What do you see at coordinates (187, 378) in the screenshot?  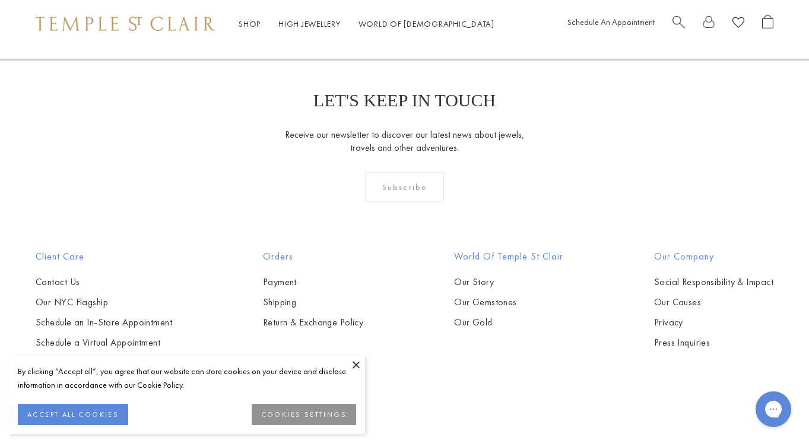 I see `div: By clicking “Accept all”, you agree that our website can store cookies on your device and disclos...` at bounding box center [187, 378].